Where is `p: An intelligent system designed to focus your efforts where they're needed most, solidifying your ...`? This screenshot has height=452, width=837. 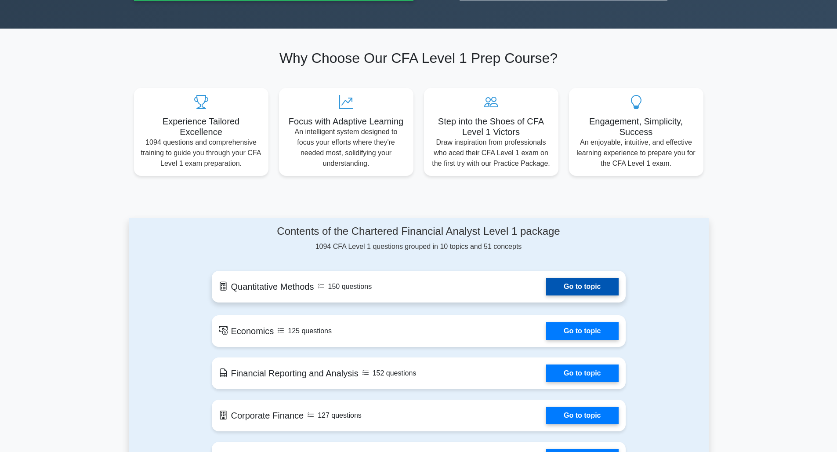 p: An intelligent system designed to focus your efforts where they're needed most, solidifying your ... is located at coordinates (346, 148).